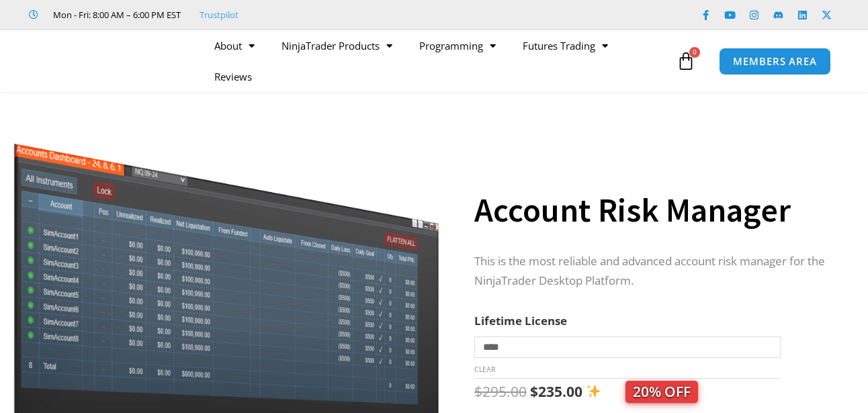 The height and width of the screenshot is (413, 868). I want to click on a: Reviews, so click(233, 76).